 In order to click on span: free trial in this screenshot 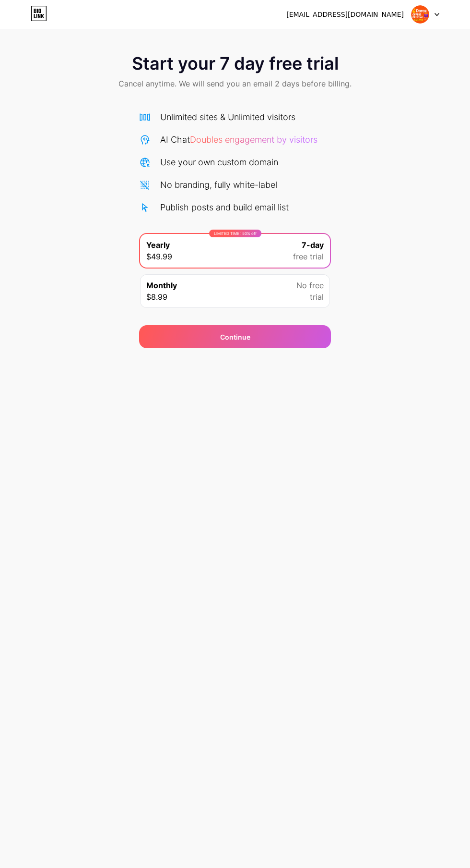, I will do `click(308, 257)`.